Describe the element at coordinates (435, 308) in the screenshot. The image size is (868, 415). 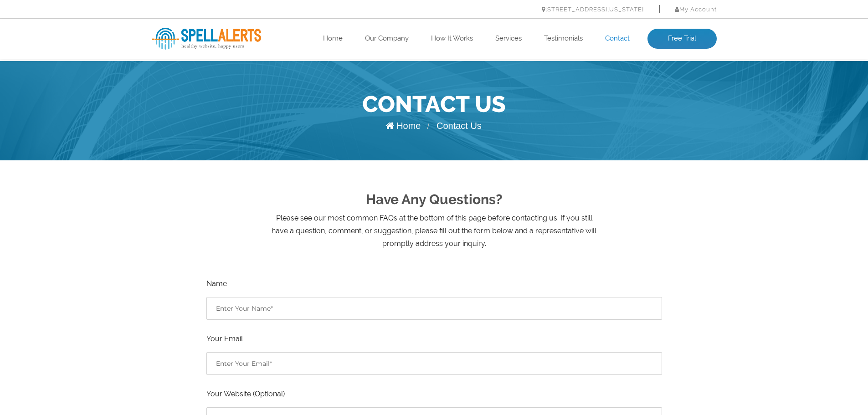
I see `input: Enter Your Name*` at that location.